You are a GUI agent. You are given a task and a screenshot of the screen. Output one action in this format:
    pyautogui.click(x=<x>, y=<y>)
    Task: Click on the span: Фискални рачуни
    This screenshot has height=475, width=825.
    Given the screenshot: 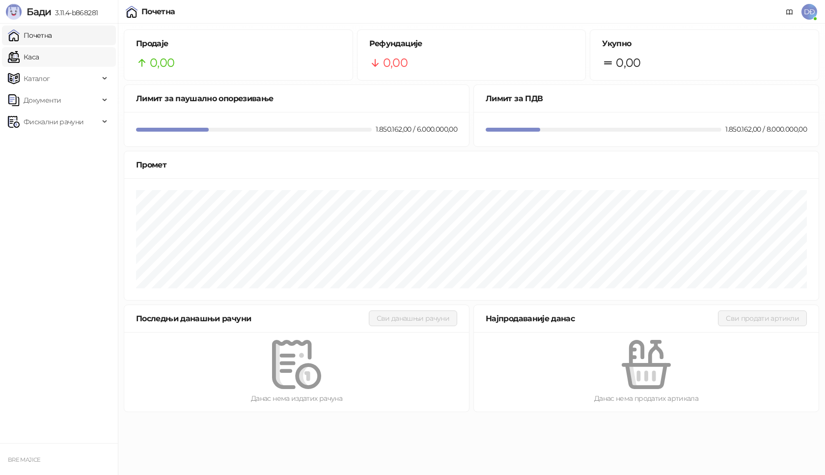 What is the action you would take?
    pyautogui.click(x=54, y=122)
    